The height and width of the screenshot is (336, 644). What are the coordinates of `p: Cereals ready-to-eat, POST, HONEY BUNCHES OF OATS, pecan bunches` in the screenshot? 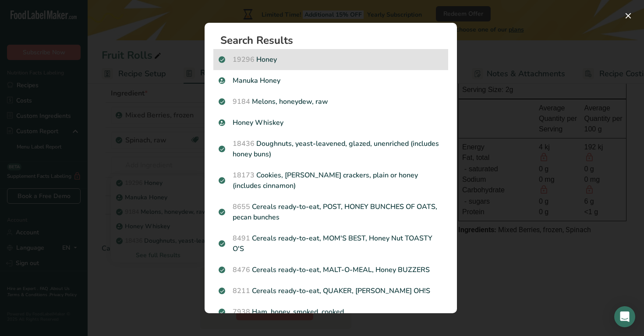 It's located at (330, 212).